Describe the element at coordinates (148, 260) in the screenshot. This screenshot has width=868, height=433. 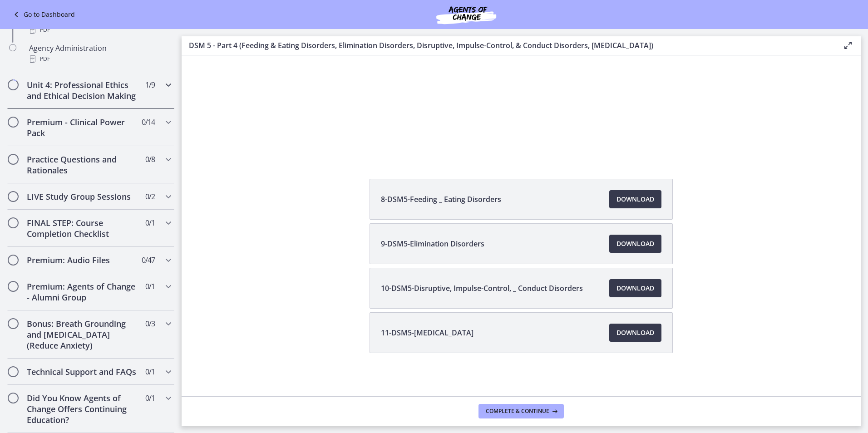
I see `span: 0 / 47` at that location.